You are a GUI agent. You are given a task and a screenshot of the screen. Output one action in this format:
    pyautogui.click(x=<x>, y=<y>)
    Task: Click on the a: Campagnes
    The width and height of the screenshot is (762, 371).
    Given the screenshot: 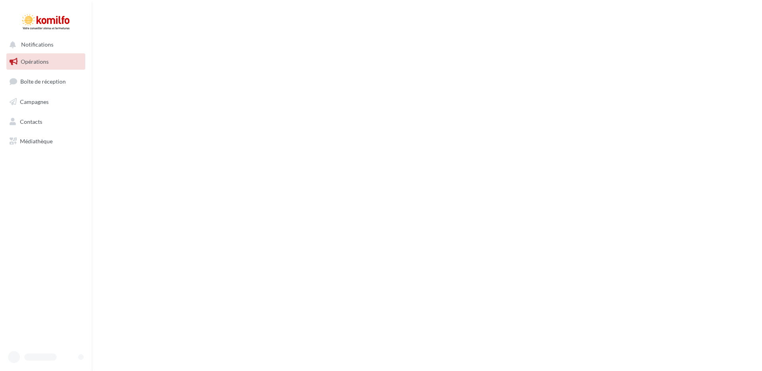 What is the action you would take?
    pyautogui.click(x=46, y=102)
    